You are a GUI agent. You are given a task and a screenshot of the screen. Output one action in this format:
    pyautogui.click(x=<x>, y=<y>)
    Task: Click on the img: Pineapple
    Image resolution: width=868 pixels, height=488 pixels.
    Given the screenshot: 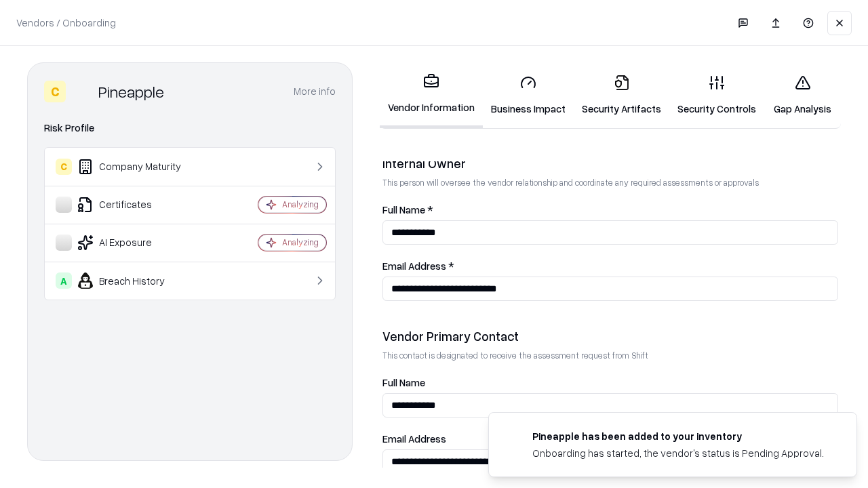 What is the action you would take?
    pyautogui.click(x=82, y=92)
    